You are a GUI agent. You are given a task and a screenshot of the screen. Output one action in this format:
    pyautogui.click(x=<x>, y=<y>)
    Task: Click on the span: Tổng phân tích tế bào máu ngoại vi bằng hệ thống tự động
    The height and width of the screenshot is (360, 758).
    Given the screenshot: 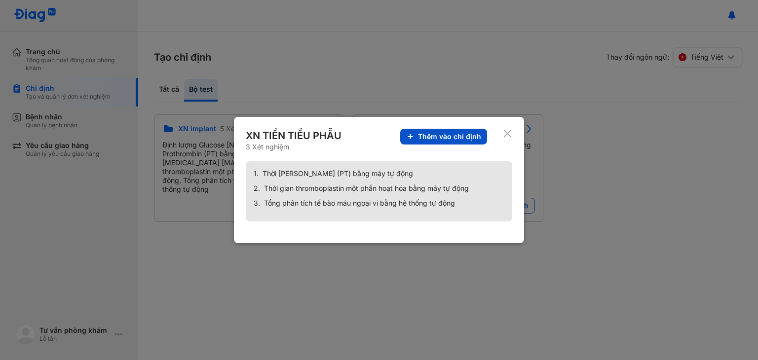 What is the action you would take?
    pyautogui.click(x=359, y=203)
    